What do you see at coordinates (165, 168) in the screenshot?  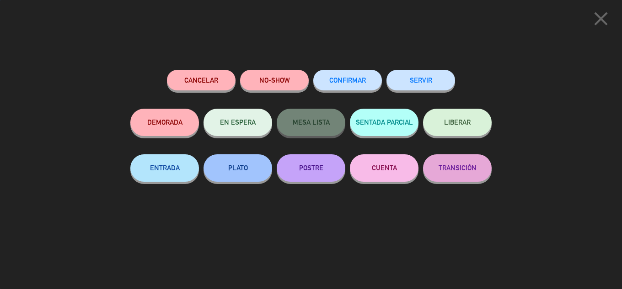 I see `button: ENTRADA` at bounding box center [165, 168].